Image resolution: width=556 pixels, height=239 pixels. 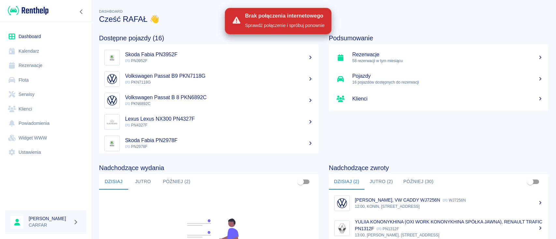 I want to click on h5: Pojazdy, so click(x=448, y=76).